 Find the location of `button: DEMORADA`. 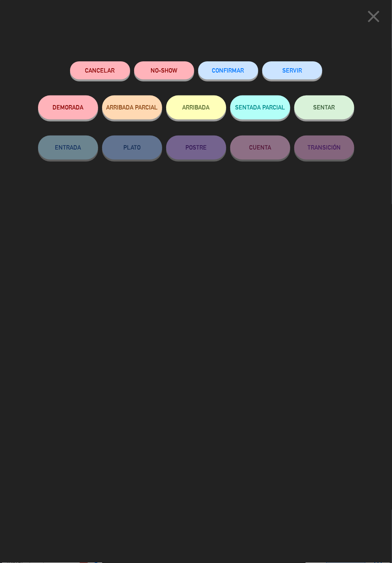

button: DEMORADA is located at coordinates (68, 107).